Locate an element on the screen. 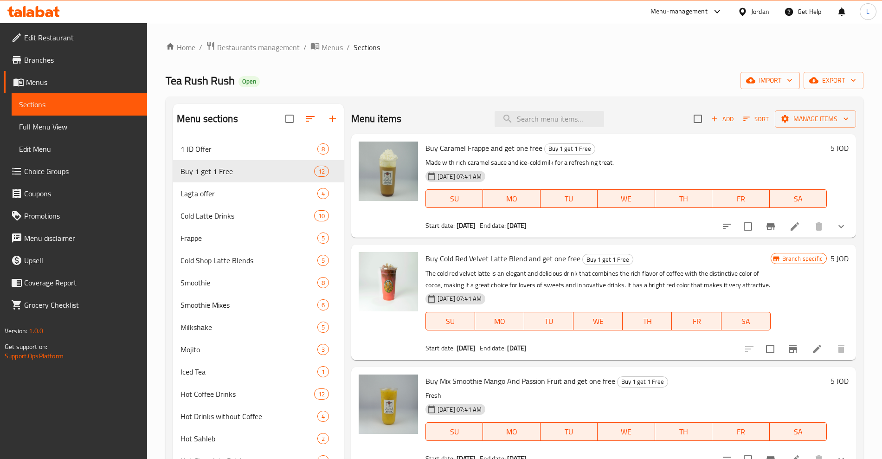 The width and height of the screenshot is (882, 459). span: Buy Cold Red Velvet Latte Blend and get one free is located at coordinates (503, 258).